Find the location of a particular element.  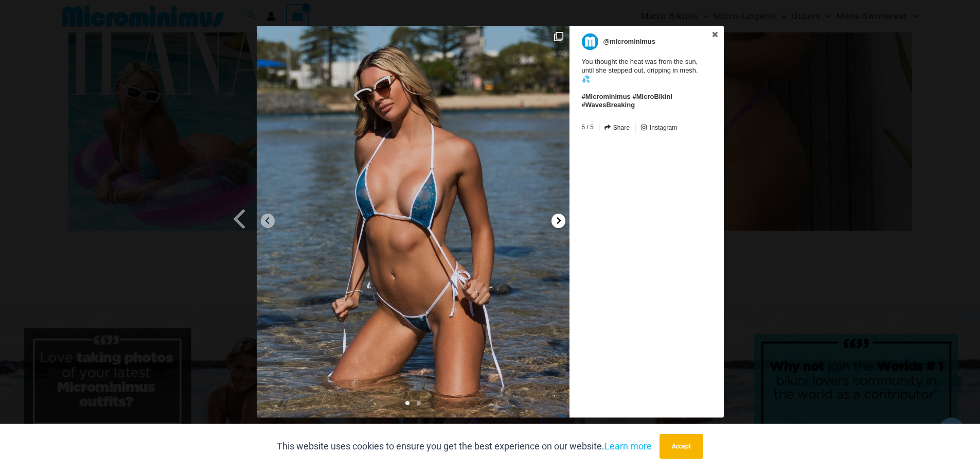

a: Instagram is located at coordinates (658, 128).